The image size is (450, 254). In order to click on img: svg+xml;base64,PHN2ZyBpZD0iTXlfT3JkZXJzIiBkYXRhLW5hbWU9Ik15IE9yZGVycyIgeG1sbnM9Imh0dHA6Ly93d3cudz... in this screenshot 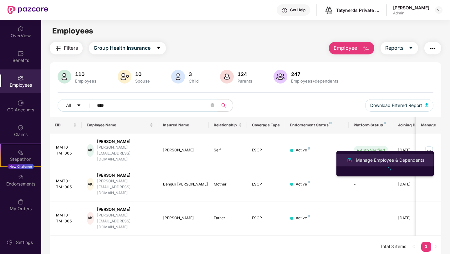, I will do `click(21, 202)`.